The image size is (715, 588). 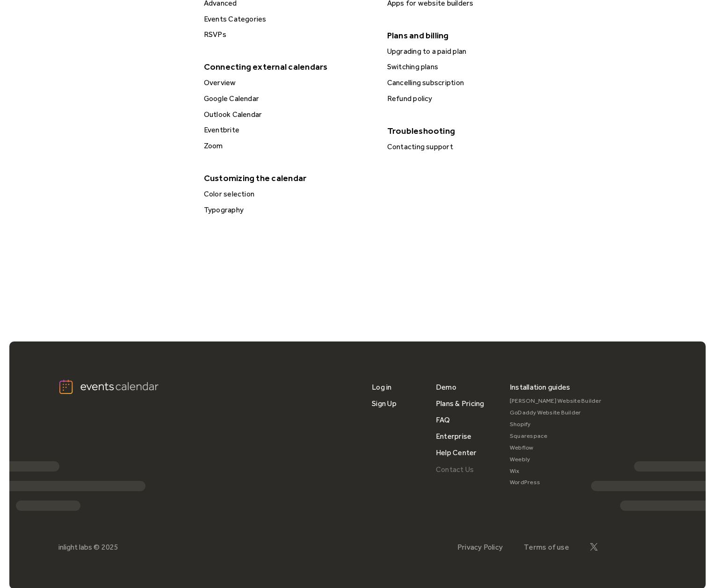 What do you see at coordinates (288, 83) in the screenshot?
I see `a: Overview` at bounding box center [288, 83].